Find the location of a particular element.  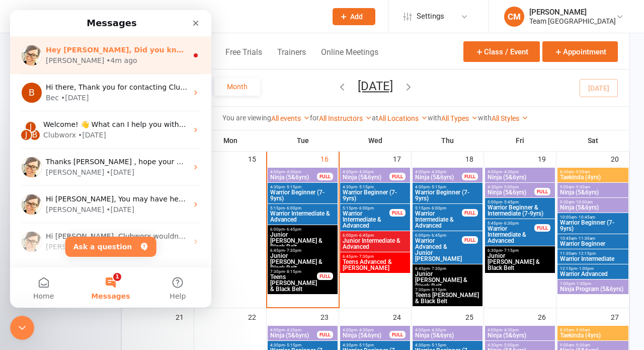

span: Home is located at coordinates (33, 286).